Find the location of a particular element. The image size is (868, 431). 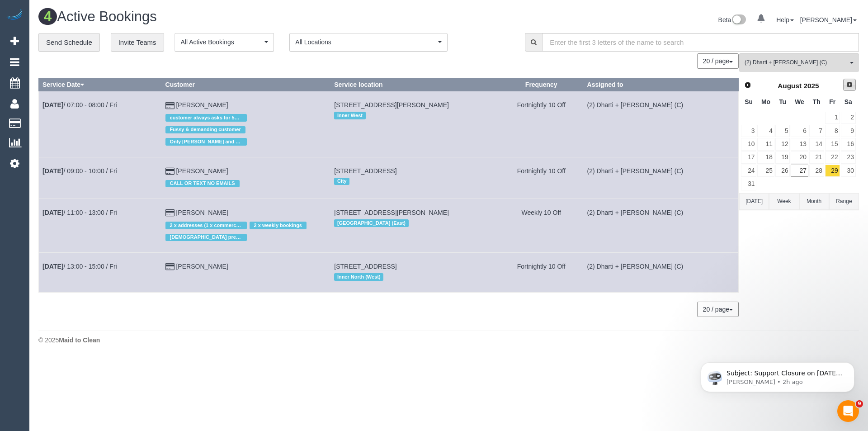

a: 2 is located at coordinates (848, 118).